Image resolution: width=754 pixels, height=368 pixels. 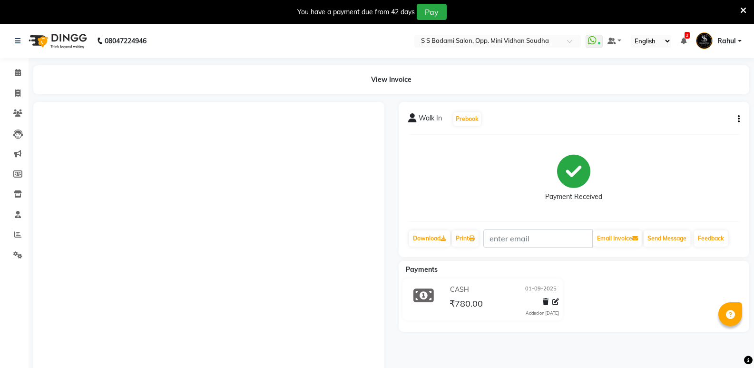 What do you see at coordinates (617, 238) in the screenshot?
I see `button: Email Invoice` at bounding box center [617, 238].